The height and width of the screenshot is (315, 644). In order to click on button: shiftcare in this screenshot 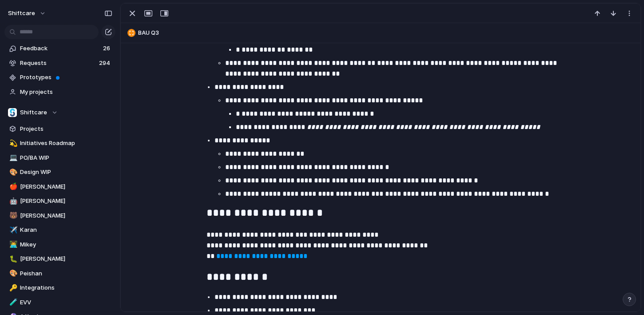, I will do `click(27, 14)`.